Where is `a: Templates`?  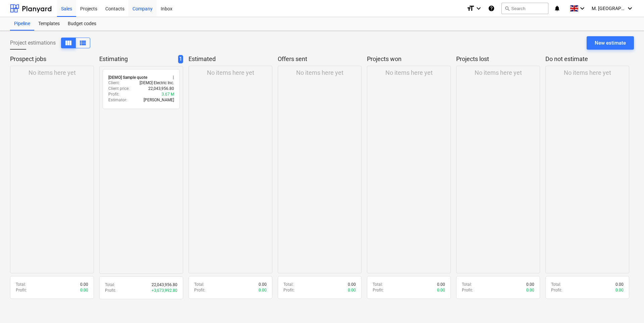 a: Templates is located at coordinates (49, 24).